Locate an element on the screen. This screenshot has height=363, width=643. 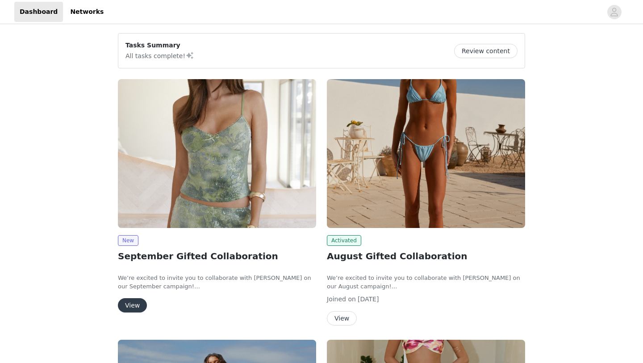
p: All tasks complete! is located at coordinates (160, 55).